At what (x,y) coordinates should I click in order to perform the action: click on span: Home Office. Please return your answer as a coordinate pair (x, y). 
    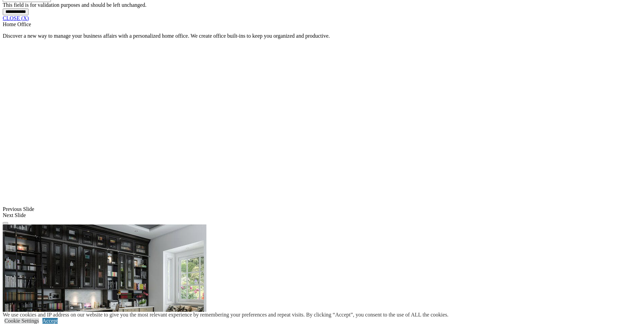
    Looking at the image, I should click on (17, 24).